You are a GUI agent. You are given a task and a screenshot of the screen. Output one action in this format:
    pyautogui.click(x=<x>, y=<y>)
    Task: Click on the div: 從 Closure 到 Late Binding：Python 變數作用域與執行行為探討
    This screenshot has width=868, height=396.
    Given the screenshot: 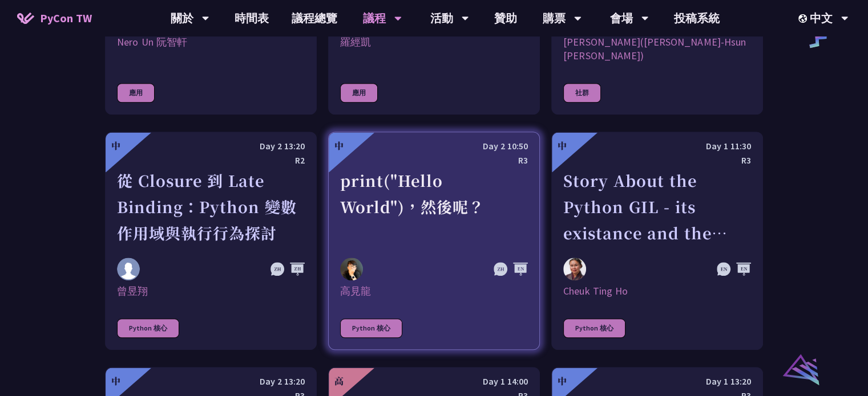 What is the action you would take?
    pyautogui.click(x=211, y=207)
    